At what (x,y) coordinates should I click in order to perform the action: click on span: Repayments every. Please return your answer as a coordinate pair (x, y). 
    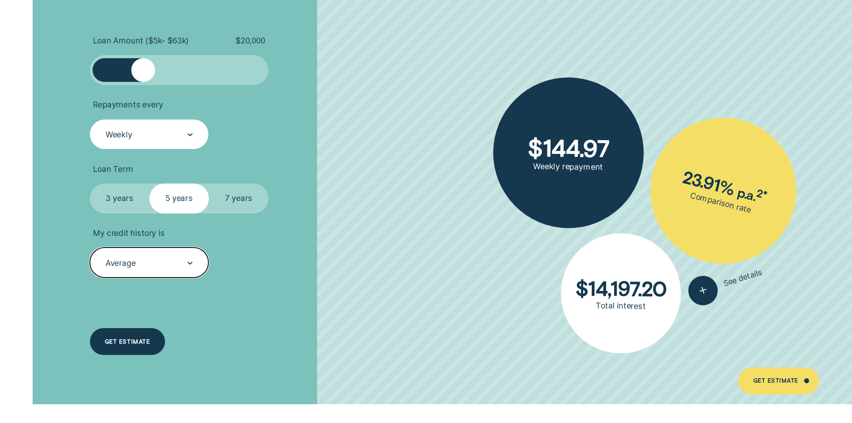
    Looking at the image, I should click on (128, 105).